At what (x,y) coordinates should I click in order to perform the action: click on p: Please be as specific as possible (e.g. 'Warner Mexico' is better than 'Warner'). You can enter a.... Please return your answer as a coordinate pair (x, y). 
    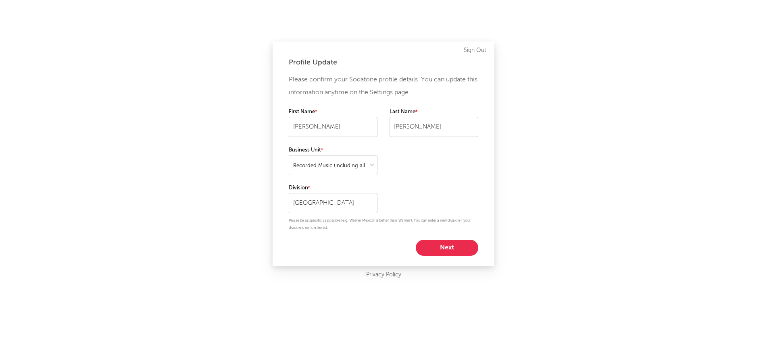
    Looking at the image, I should click on (384, 225).